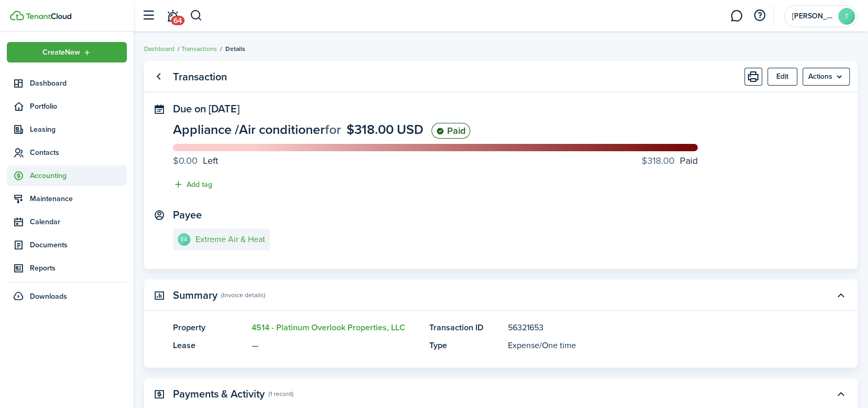 The height and width of the screenshot is (408, 868). I want to click on span: Create New, so click(61, 53).